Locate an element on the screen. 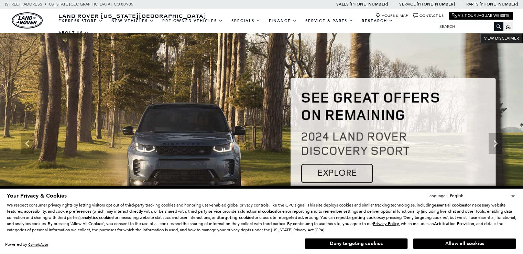 The image size is (523, 254). span: Parts is located at coordinates (472, 4).